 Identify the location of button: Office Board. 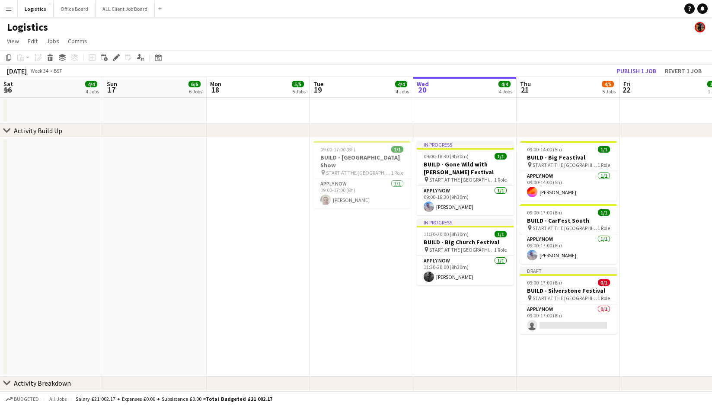
(74, 9).